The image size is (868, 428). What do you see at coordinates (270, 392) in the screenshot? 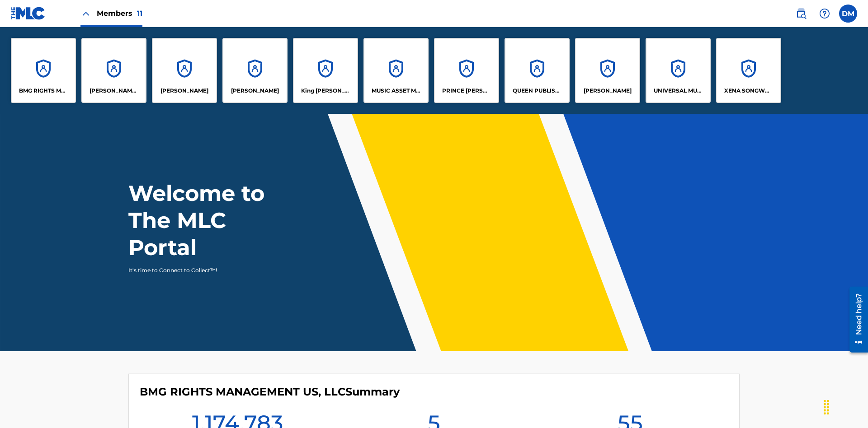
I see `h4: BMG RIGHTS MANAGEMENT US, LLC` at bounding box center [270, 392].